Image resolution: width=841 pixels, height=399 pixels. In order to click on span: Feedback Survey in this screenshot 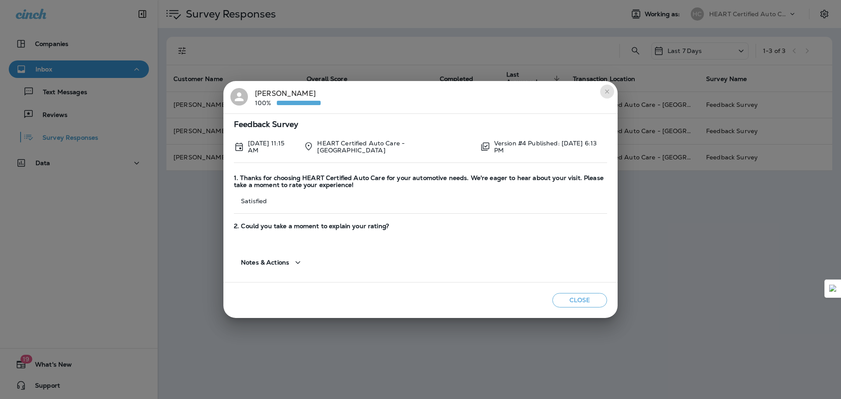, I will do `click(420, 124)`.